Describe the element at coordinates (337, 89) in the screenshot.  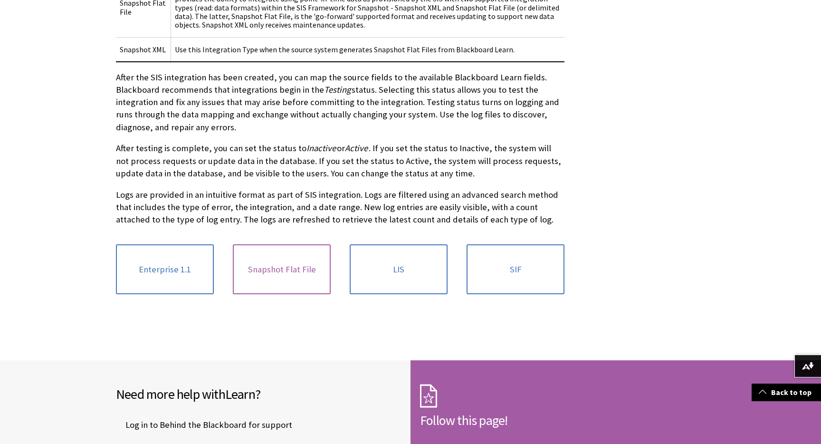
I see `span: Testing` at that location.